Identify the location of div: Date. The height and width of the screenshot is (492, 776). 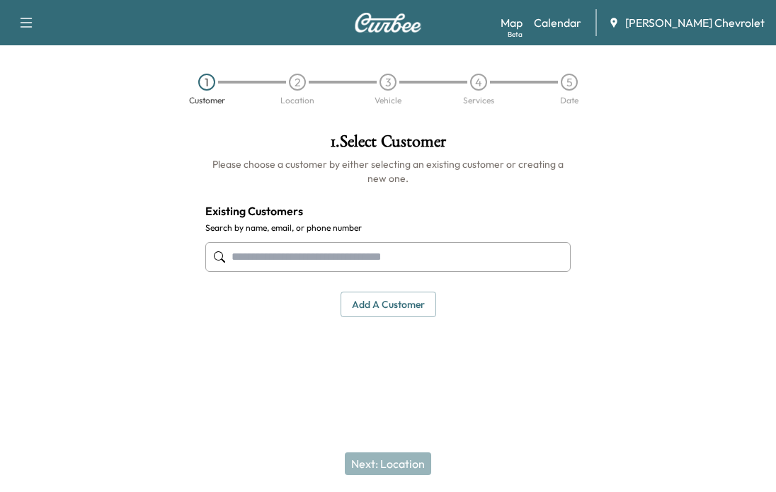
(569, 100).